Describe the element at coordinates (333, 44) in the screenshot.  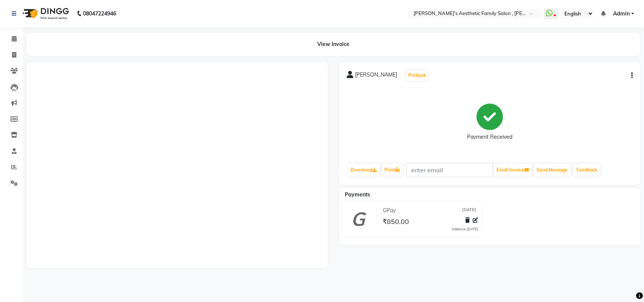
I see `div: View Invoice` at that location.